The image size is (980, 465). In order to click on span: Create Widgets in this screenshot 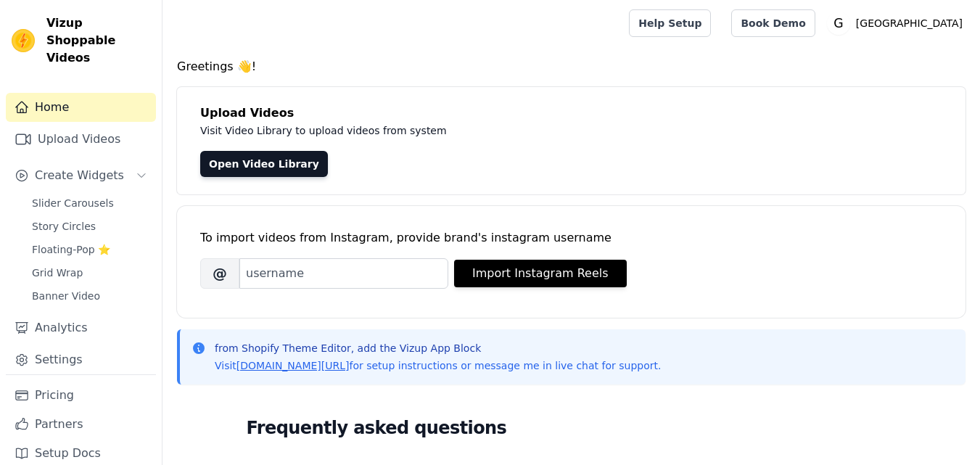, I will do `click(79, 176)`.